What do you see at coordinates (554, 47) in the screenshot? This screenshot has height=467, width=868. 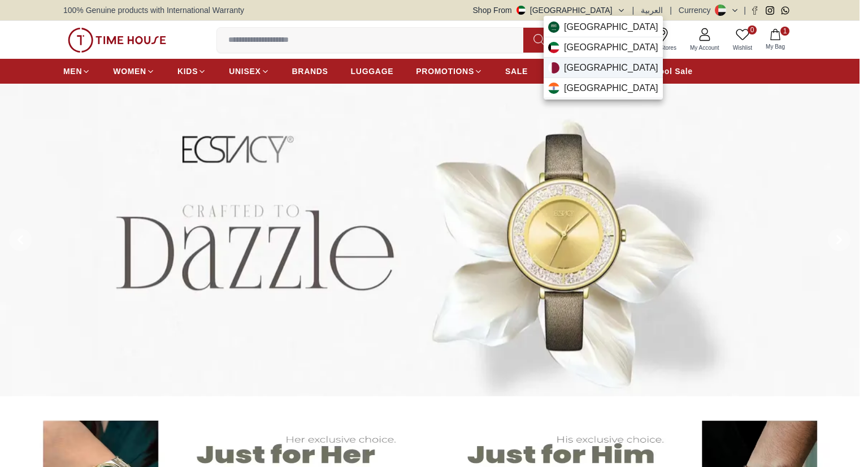 I see `img: Kuwait` at bounding box center [554, 47].